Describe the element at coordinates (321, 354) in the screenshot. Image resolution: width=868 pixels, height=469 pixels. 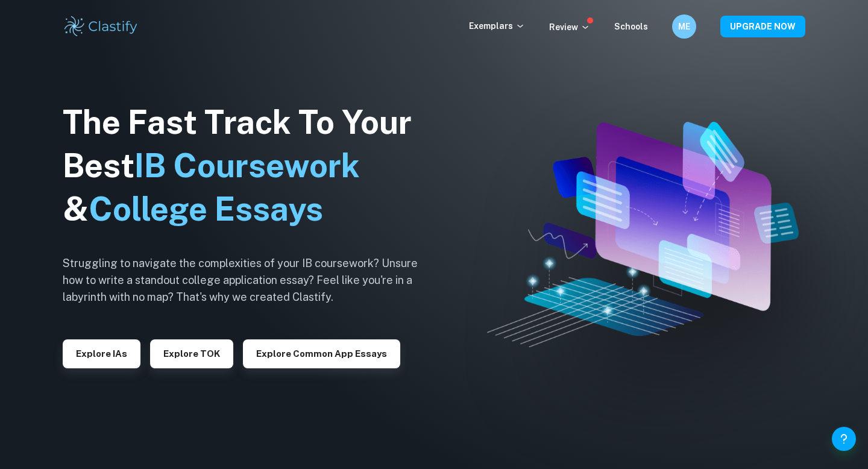
I see `button: Explore Common App essays` at that location.